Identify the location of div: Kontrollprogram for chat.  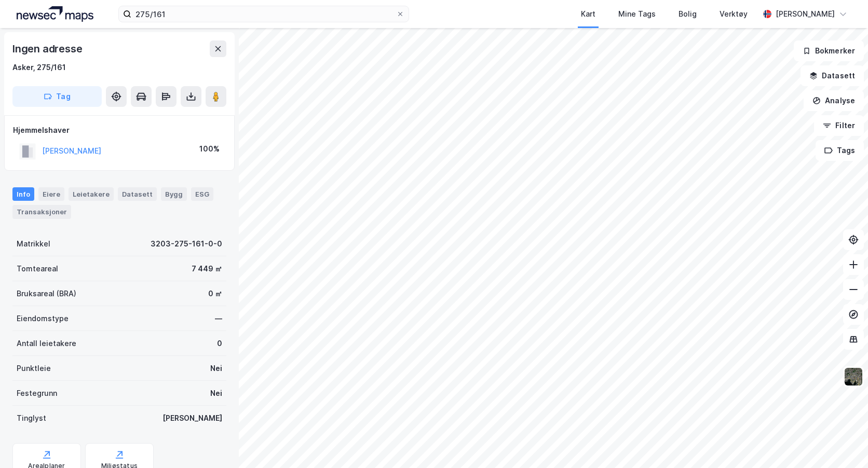
(842, 443).